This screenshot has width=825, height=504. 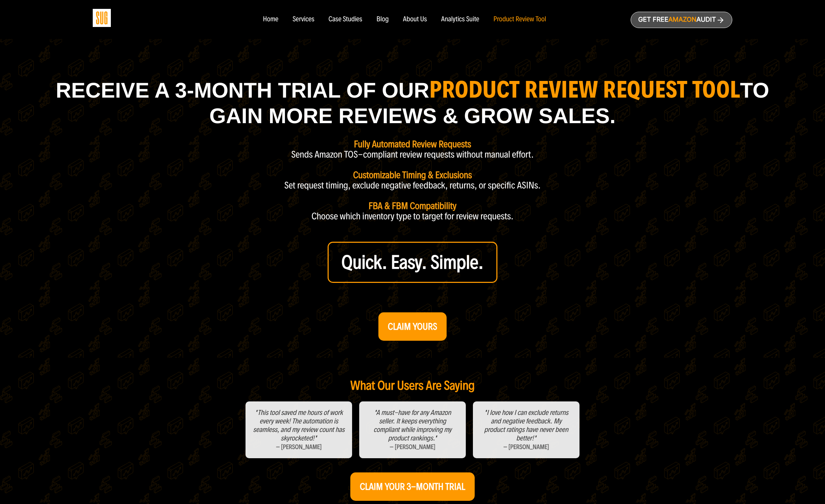 I want to click on a: Product Review Tool, so click(x=520, y=20).